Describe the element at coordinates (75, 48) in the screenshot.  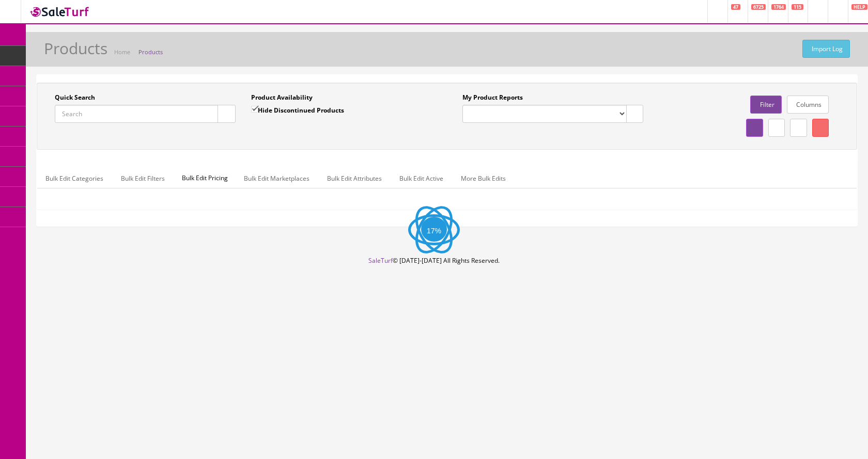
I see `h1: Products` at that location.